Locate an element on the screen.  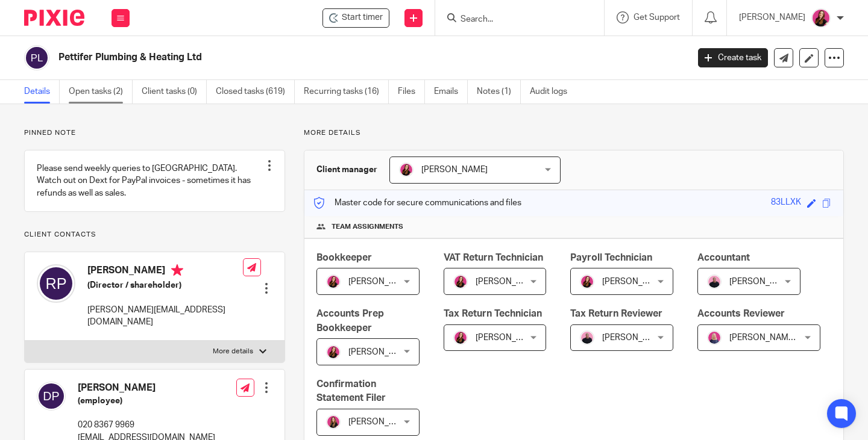
span: Confirmation Statement Filer is located at coordinates (351, 391).